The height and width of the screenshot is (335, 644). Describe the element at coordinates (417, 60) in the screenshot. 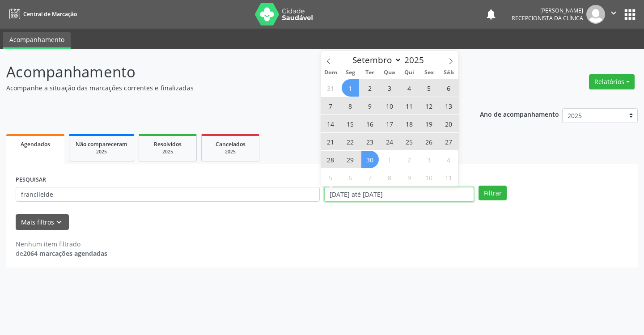

I see `input: Year` at that location.